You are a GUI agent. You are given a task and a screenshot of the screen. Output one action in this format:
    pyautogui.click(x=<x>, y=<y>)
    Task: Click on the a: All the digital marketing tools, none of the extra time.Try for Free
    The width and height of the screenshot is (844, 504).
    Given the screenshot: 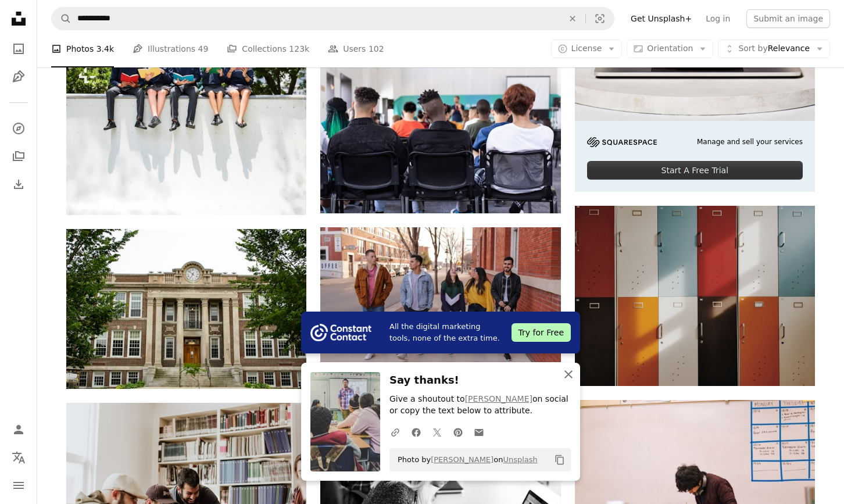 What is the action you would take?
    pyautogui.click(x=441, y=332)
    